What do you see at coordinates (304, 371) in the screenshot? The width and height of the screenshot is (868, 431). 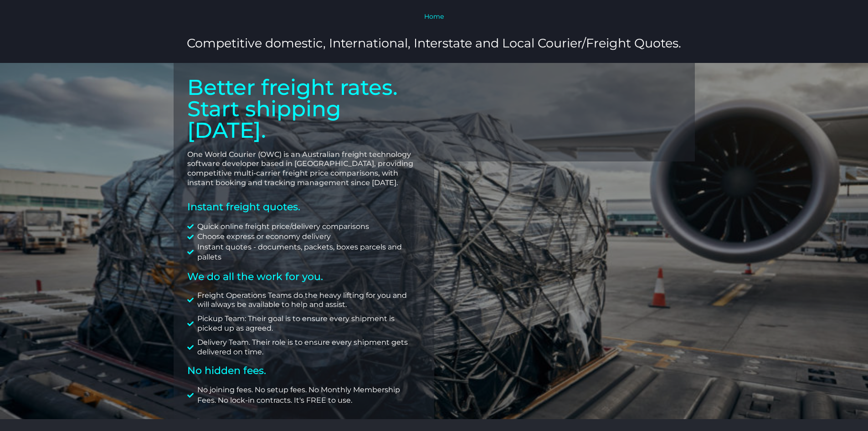 I see `h2: No hidden fees.` at bounding box center [304, 371].